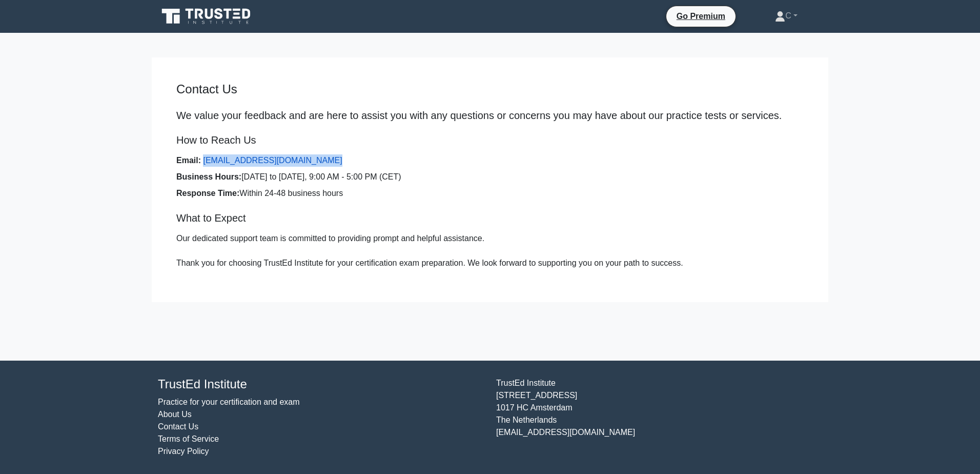  Describe the element at coordinates (188, 438) in the screenshot. I see `a: Terms of Service` at that location.